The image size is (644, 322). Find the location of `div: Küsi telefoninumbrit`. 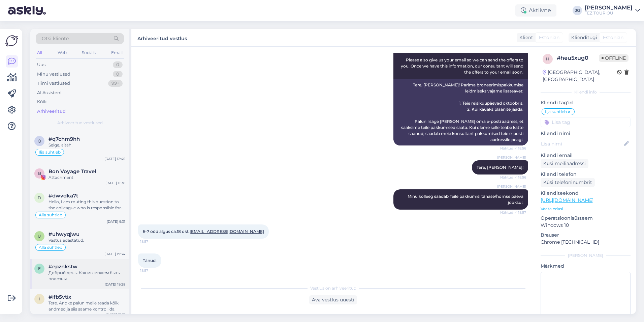

div: Küsi telefoninumbrit is located at coordinates (568, 182).